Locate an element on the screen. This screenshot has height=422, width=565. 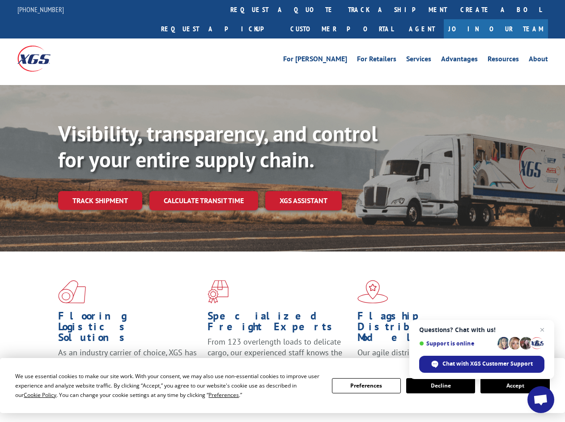
span: Cookie Policy is located at coordinates (40, 394).